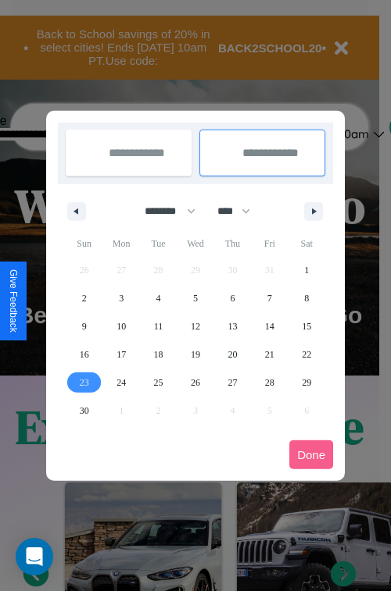 The width and height of the screenshot is (391, 591). Describe the element at coordinates (306, 327) in the screenshot. I see `span: 15` at that location.